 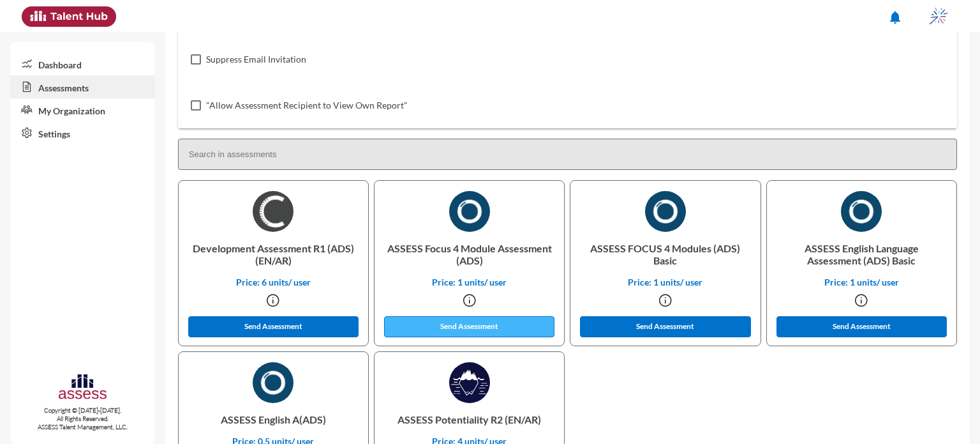 I want to click on p: ASSESS Focus 4 Module Assessment (ADS), so click(x=469, y=254).